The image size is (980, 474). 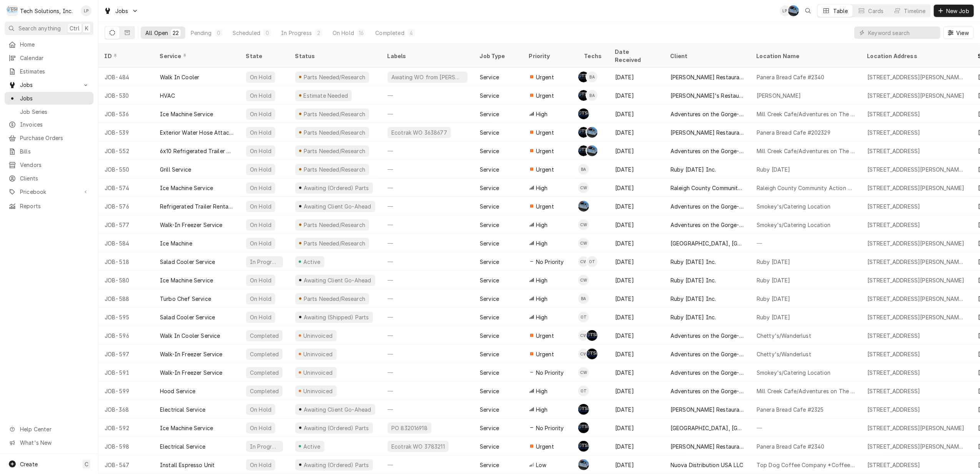 I want to click on div: Shaun Booth's Avatar, so click(x=592, y=335).